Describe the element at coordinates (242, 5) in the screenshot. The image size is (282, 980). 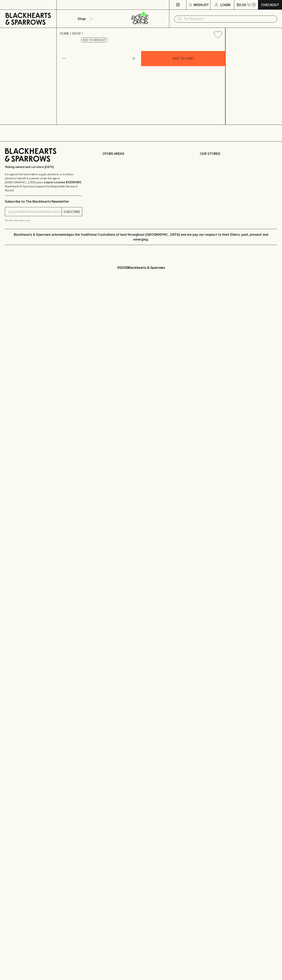
I see `p: $0.00` at that location.